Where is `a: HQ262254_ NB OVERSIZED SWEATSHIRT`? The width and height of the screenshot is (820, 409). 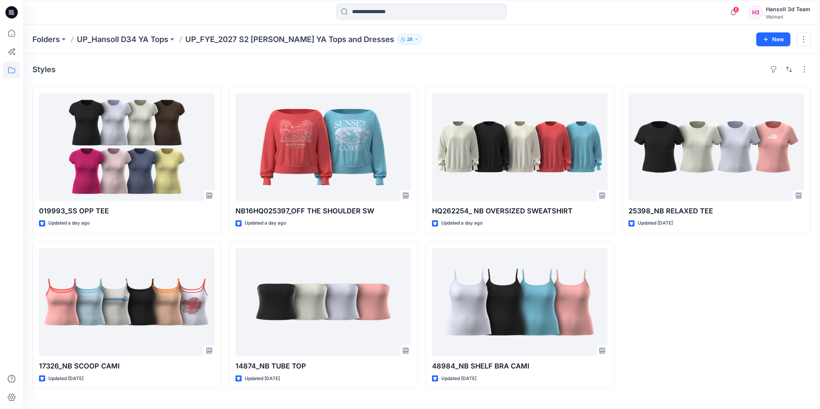 a: HQ262254_ NB OVERSIZED SWEATSHIRT is located at coordinates (520, 147).